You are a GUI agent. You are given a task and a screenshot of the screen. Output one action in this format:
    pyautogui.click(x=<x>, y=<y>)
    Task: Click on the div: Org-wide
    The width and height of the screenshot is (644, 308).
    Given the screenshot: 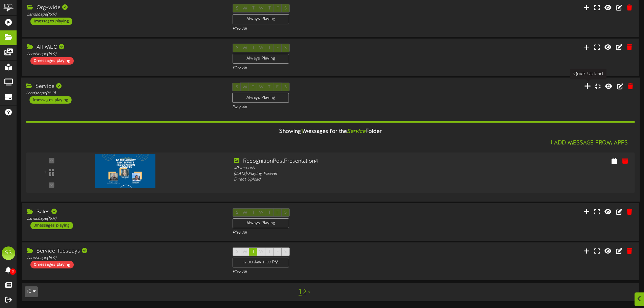 What is the action you would take?
    pyautogui.click(x=125, y=8)
    